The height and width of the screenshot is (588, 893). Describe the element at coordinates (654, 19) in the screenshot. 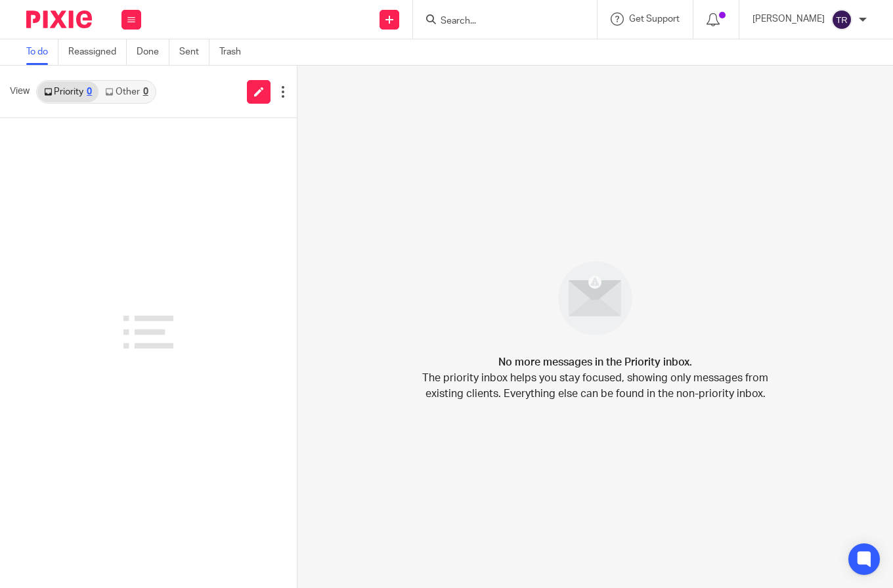

I see `span: Get Support` at that location.